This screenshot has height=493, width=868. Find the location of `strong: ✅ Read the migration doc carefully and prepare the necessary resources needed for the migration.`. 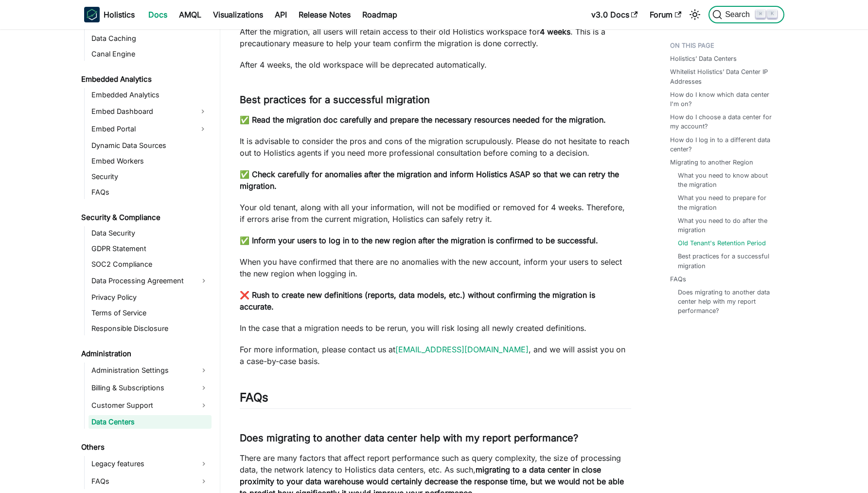

strong: ✅ Read the migration doc carefully and prepare the necessary resources needed for the migration. is located at coordinates (423, 120).